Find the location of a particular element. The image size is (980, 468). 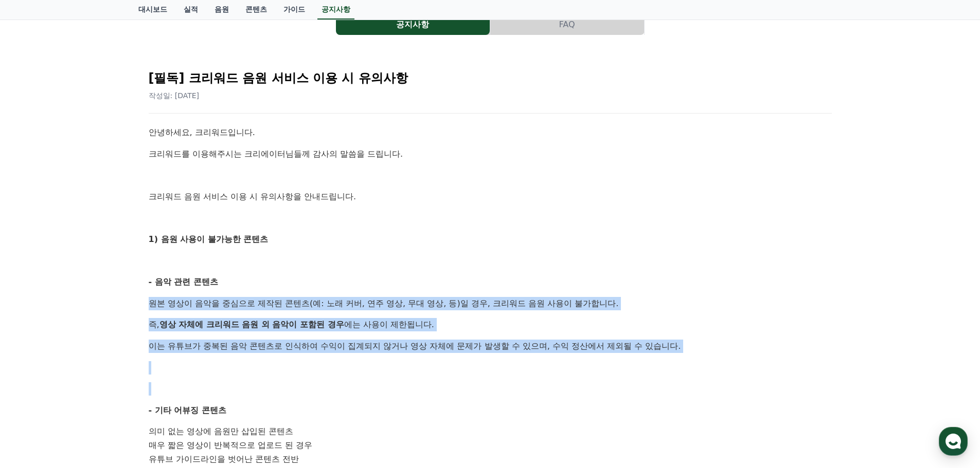

span: 대화 is located at coordinates (100, 346).